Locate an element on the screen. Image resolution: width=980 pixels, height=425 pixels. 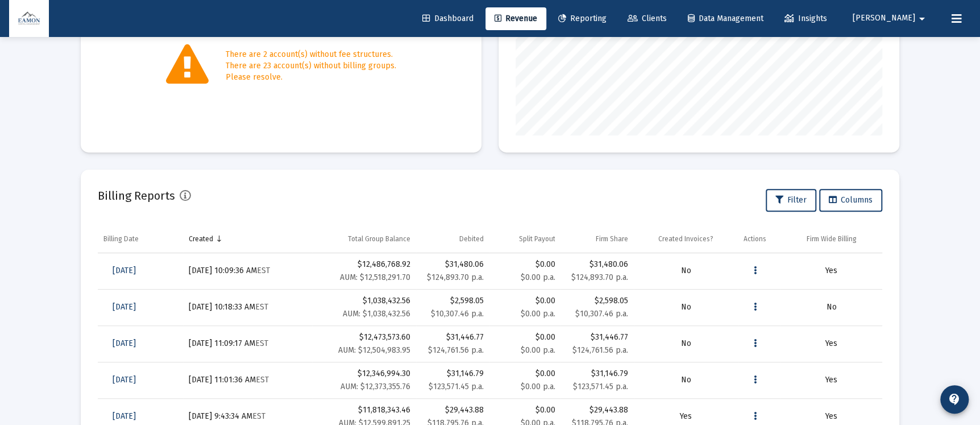
td: Column Created Invoices? is located at coordinates (686, 239).